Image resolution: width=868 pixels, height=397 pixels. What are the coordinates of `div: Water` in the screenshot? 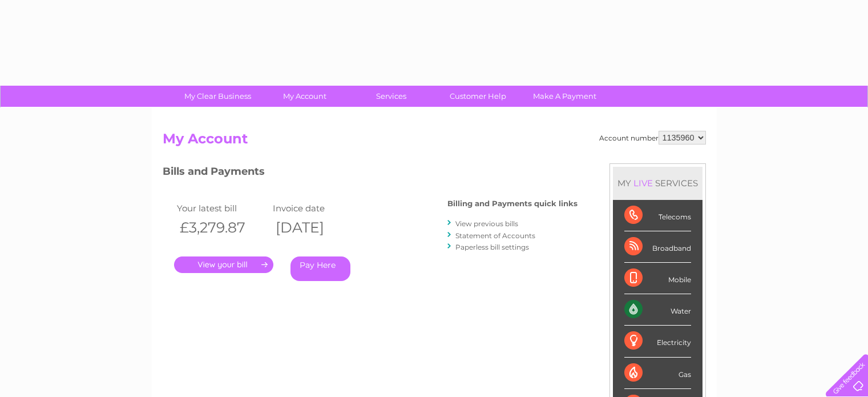 It's located at (658, 310).